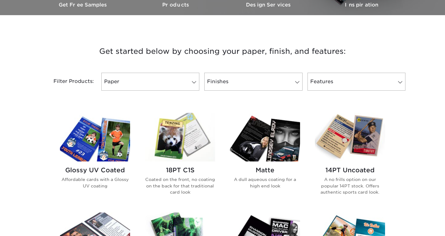  What do you see at coordinates (180, 170) in the screenshot?
I see `h2: 18PT C1S` at bounding box center [180, 170].